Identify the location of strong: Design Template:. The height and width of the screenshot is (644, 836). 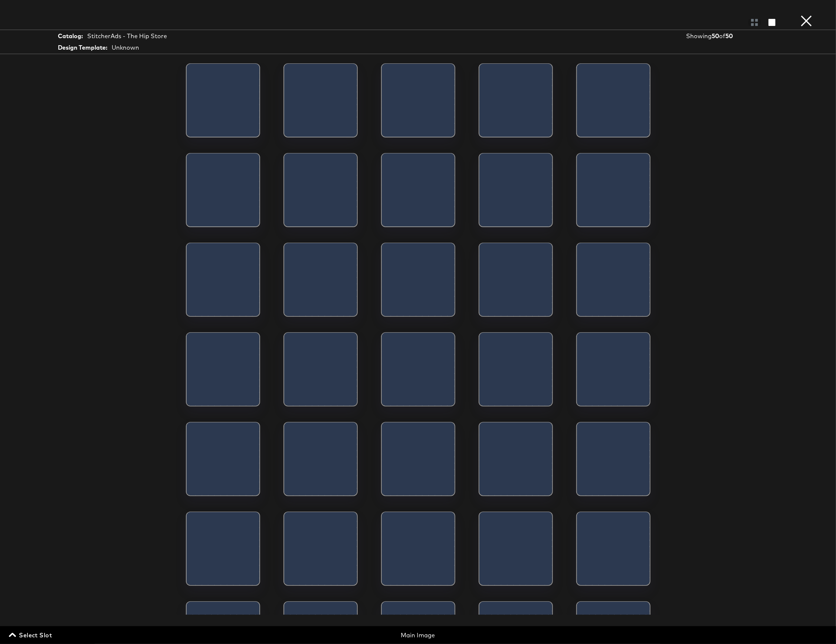
(82, 47).